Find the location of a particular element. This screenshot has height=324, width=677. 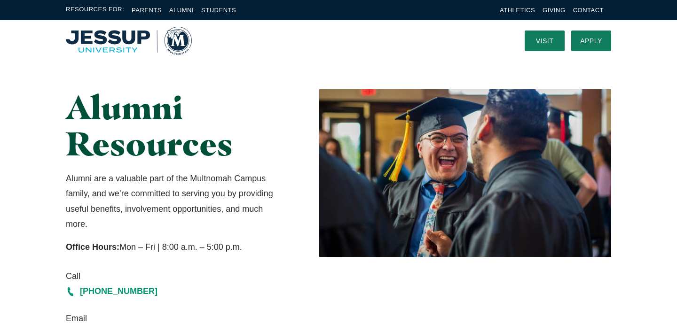

a: Apply is located at coordinates (591, 41).